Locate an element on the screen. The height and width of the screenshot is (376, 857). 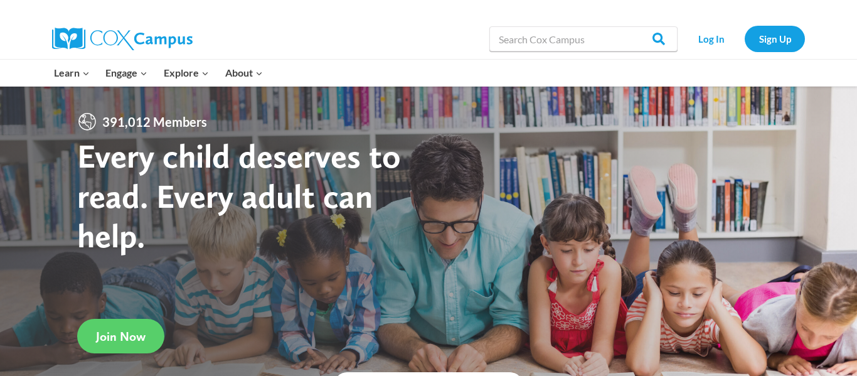
span: 391,012 Members is located at coordinates (154, 122).